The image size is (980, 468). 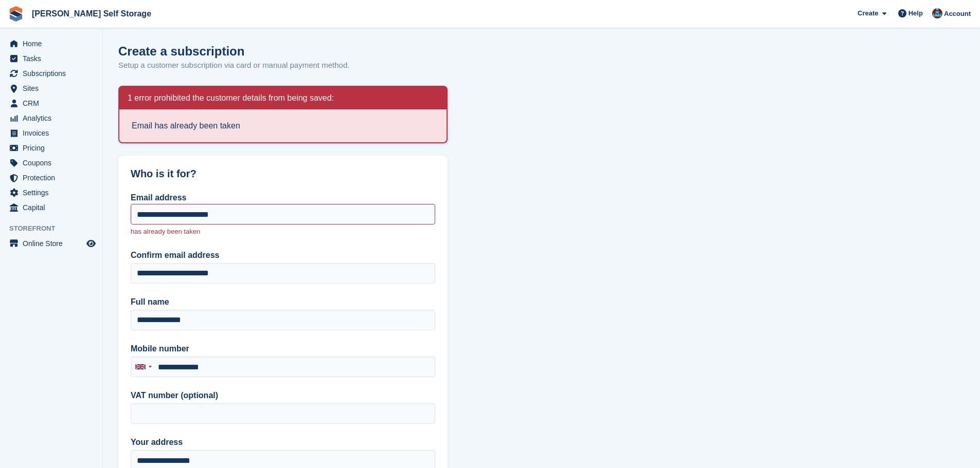 What do you see at coordinates (54, 244) in the screenshot?
I see `span: Online Store` at bounding box center [54, 244].